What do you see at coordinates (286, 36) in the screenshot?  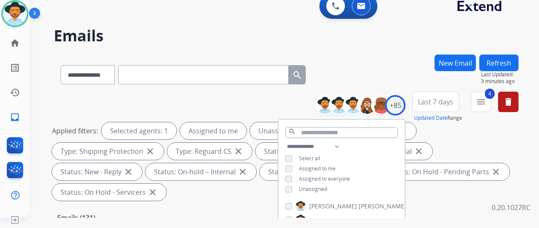 I see `h2: Emails` at bounding box center [286, 36].